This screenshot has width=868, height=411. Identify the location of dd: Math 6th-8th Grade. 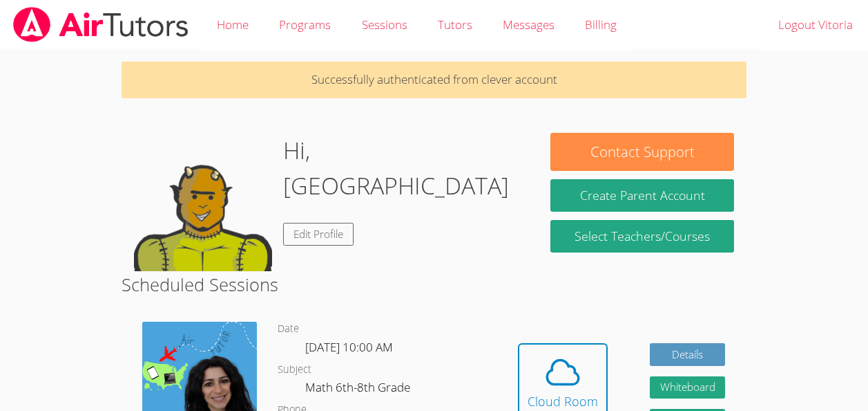
(359, 389).